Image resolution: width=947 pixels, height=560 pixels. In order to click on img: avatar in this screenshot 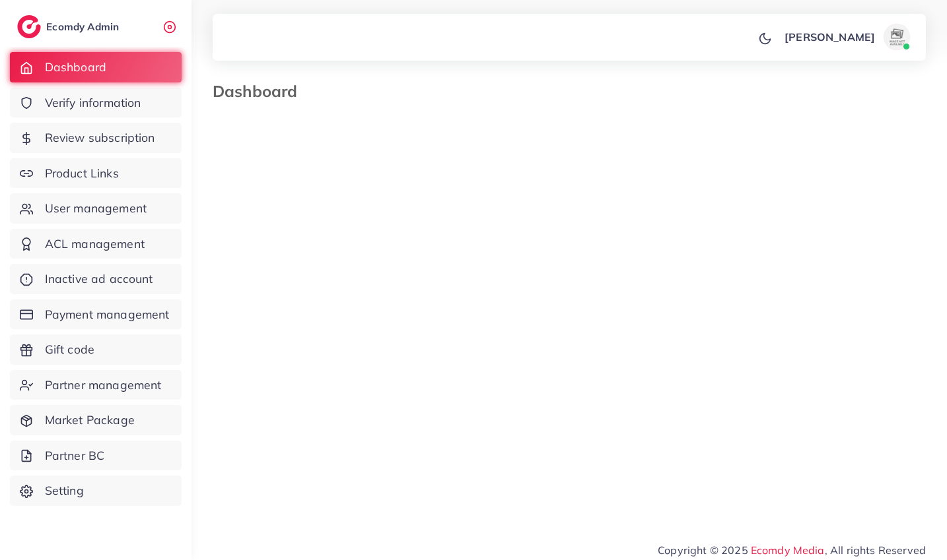, I will do `click(896, 37)`.